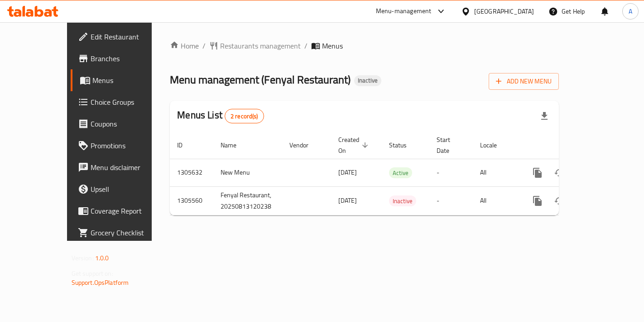 This screenshot has width=644, height=322. What do you see at coordinates (184, 46) in the screenshot?
I see `a: Home` at bounding box center [184, 46].